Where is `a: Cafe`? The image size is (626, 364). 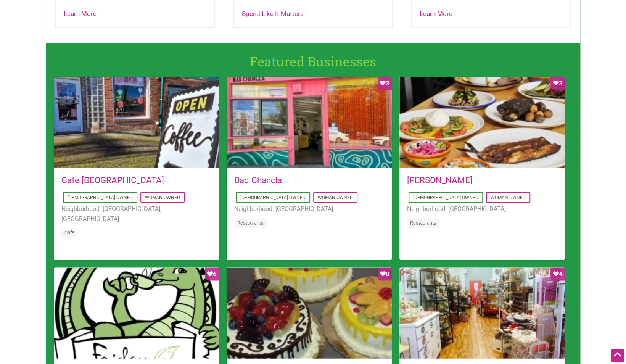 a: Cafe is located at coordinates (69, 232).